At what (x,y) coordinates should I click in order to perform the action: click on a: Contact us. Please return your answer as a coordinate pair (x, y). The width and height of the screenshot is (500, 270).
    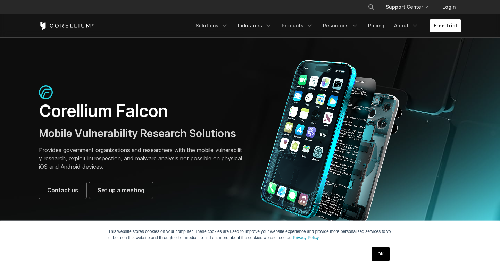
    Looking at the image, I should click on (62, 190).